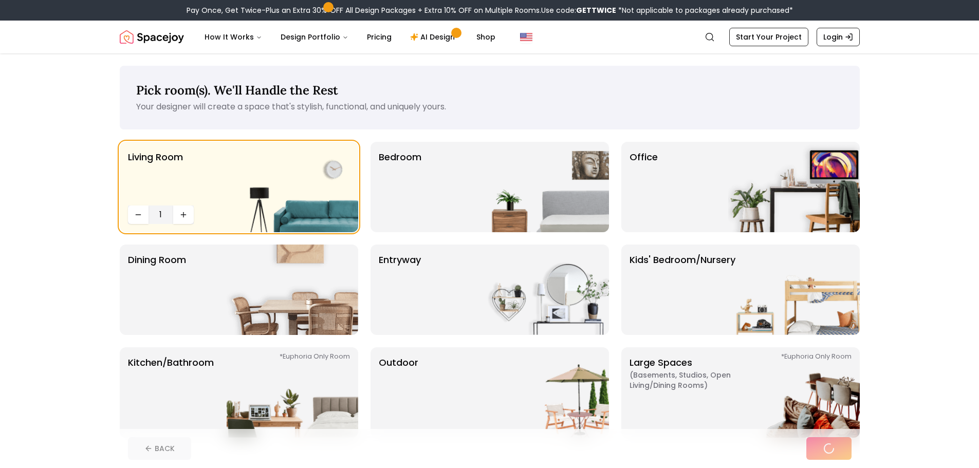  Describe the element at coordinates (314, 37) in the screenshot. I see `button: Design Portfolio` at that location.